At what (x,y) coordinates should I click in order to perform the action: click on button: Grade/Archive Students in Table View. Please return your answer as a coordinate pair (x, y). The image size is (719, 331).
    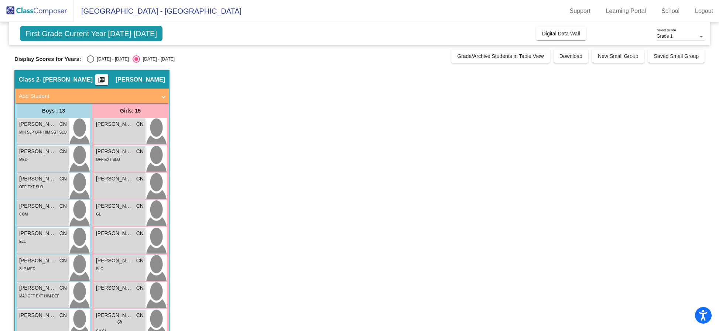
    Looking at the image, I should click on (500, 56).